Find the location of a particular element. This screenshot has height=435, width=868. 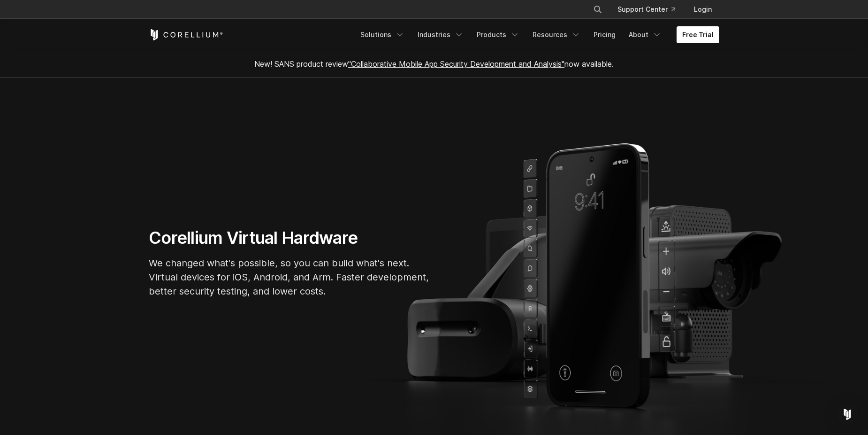

a: "Collaborative Mobile App Security Development and Analysis" is located at coordinates (456, 64).